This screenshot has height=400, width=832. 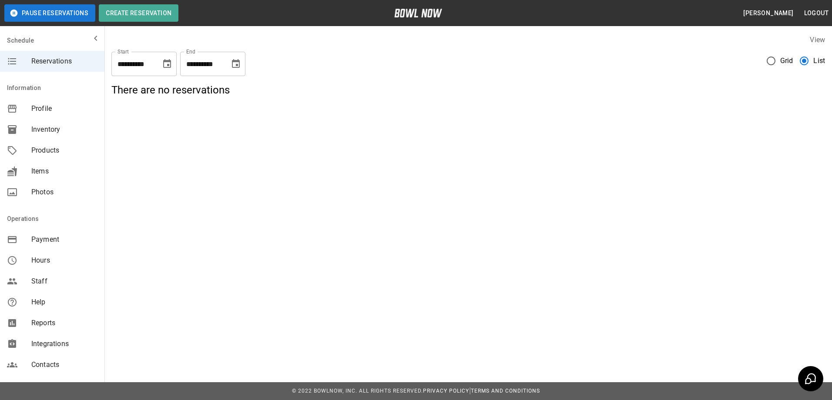 What do you see at coordinates (505, 391) in the screenshot?
I see `a: Terms and Conditions` at bounding box center [505, 391].